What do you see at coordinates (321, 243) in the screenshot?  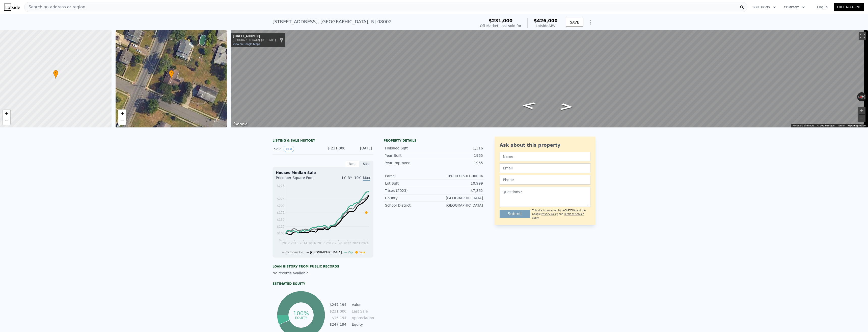 I see `tspan: 2017` at bounding box center [321, 243].